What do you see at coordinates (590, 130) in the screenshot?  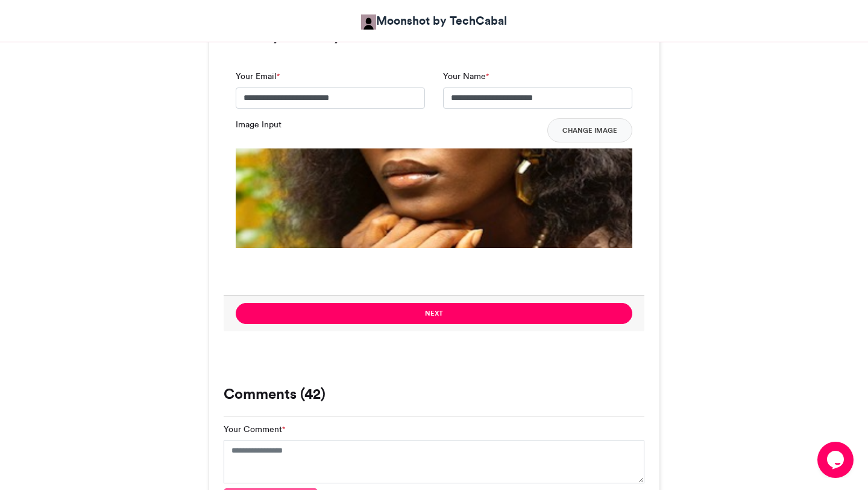 I see `button: Change Image` at bounding box center [590, 130].